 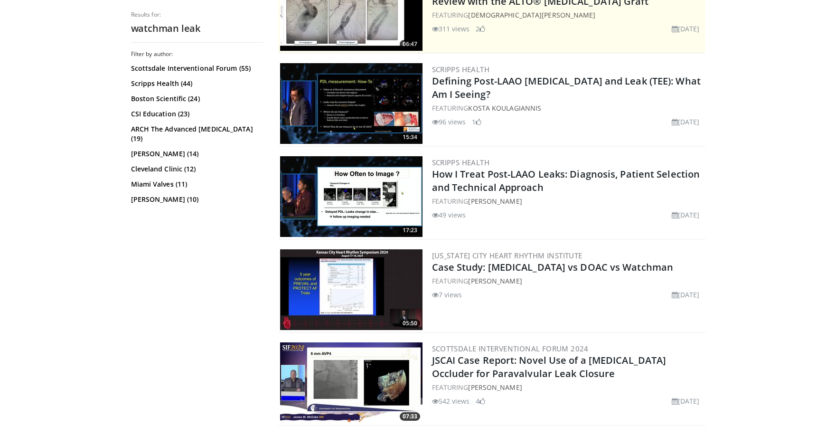 What do you see at coordinates (447, 294) in the screenshot?
I see `li: 7 views` at bounding box center [447, 294].